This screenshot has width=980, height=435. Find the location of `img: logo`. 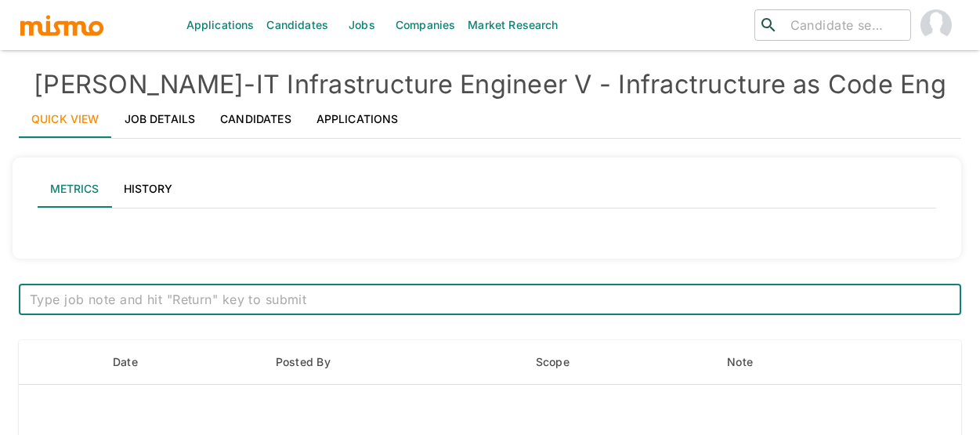

img: logo is located at coordinates (62, 25).